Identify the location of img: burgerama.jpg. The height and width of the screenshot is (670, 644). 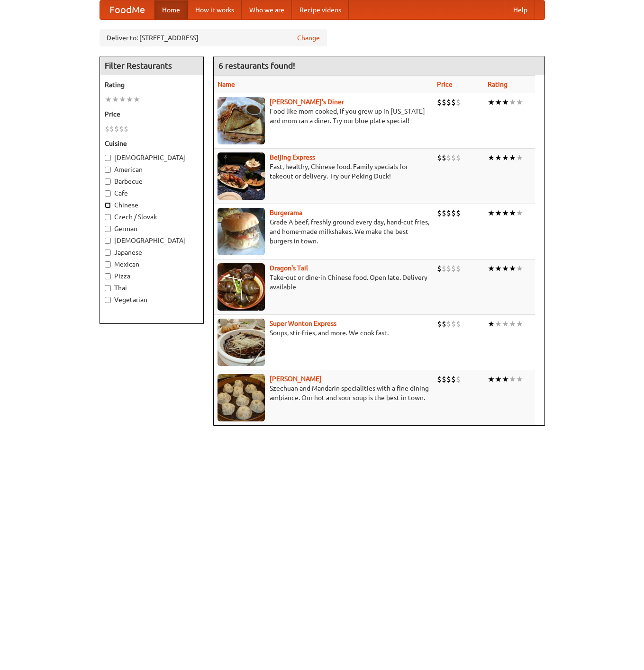
(241, 232).